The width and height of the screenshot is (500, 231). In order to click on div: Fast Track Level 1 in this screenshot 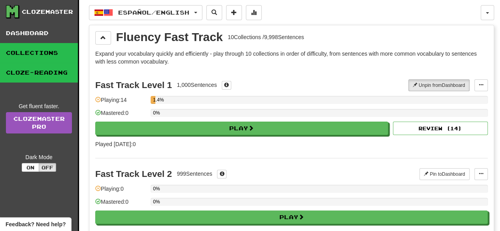, I will do `click(134, 85)`.